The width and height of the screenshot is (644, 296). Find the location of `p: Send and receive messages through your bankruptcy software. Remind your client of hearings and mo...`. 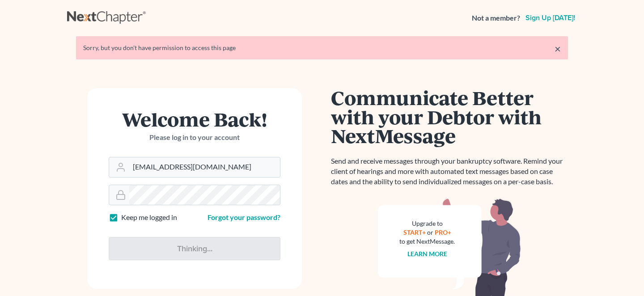

p: Send and receive messages through your bankruptcy software. Remind your client of hearings and mo... is located at coordinates (450, 171).